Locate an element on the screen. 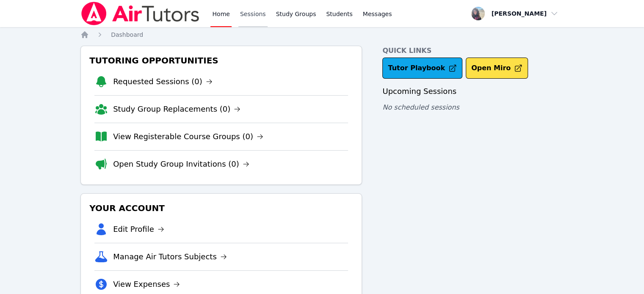  a: Dashboard is located at coordinates (127, 34).